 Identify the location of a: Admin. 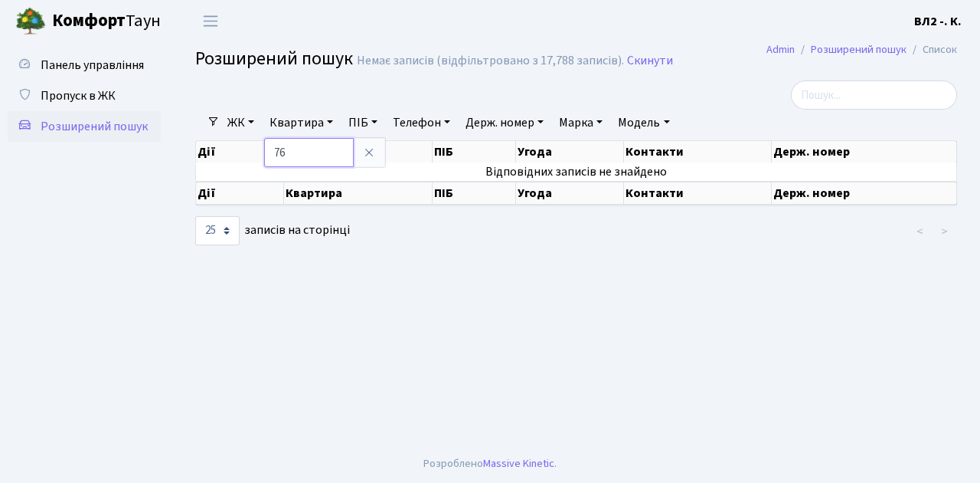
(780, 49).